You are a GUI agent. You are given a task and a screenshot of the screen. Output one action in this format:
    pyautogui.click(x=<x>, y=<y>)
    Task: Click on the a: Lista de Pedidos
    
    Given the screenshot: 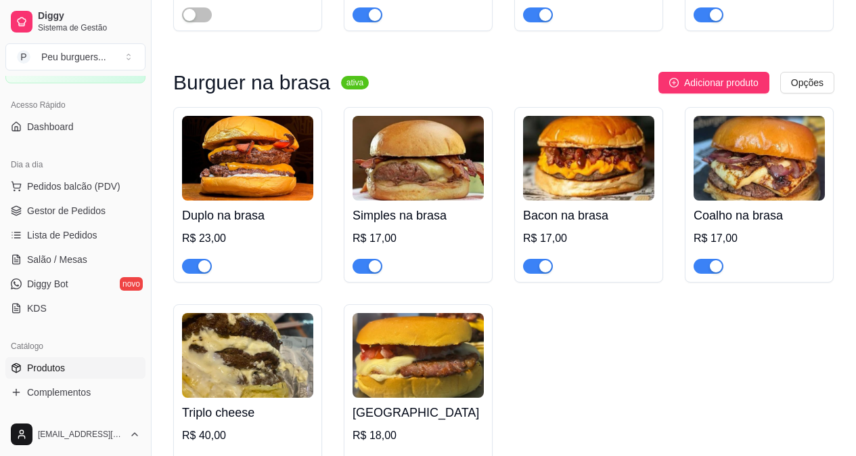 What is the action you would take?
    pyautogui.click(x=75, y=235)
    